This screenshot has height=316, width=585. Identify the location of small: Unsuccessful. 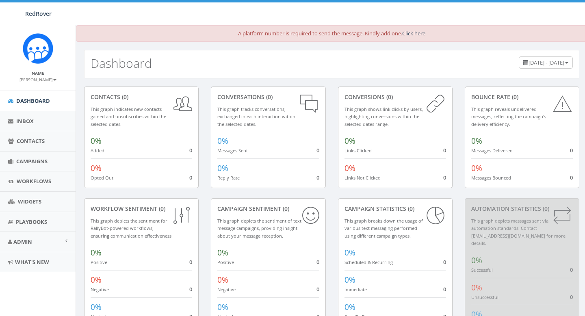
(484, 297).